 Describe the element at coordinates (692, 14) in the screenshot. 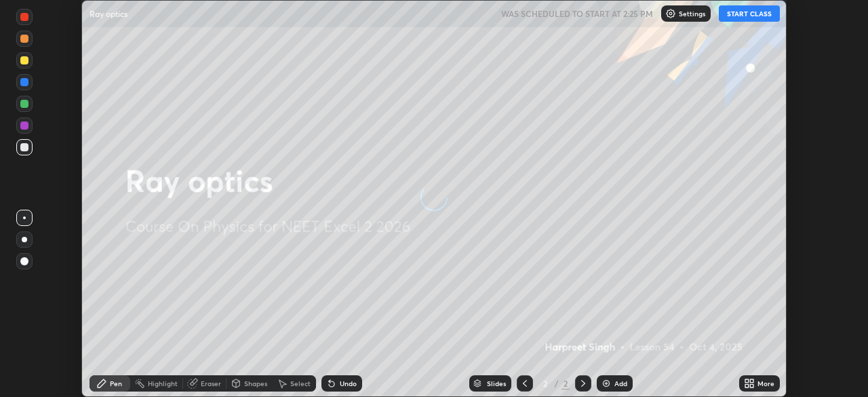

I see `p: Settings` at that location.